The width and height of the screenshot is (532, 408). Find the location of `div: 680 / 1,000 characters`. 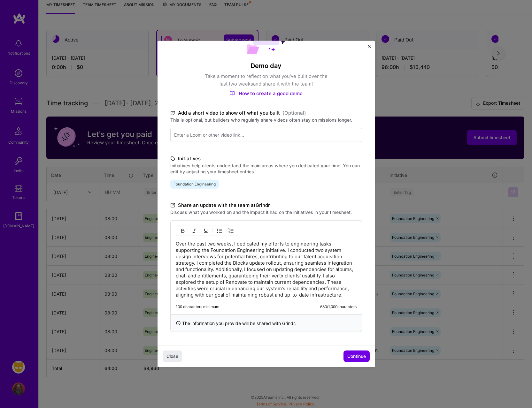

div: 680 / 1,000 characters is located at coordinates (338, 307).